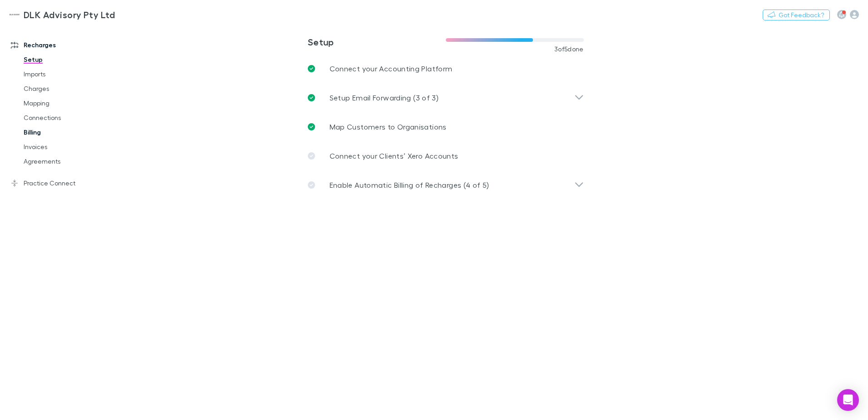 The width and height of the screenshot is (868, 420). What do you see at coordinates (68, 74) in the screenshot?
I see `a: Imports` at bounding box center [68, 74].